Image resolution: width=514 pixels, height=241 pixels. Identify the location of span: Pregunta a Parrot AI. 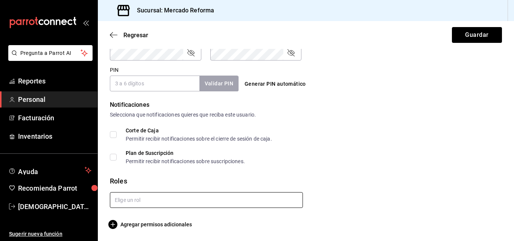
(50, 53).